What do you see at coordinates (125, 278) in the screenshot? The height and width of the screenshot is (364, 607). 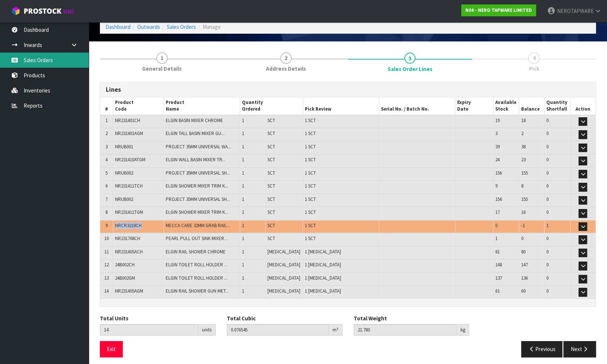 I see `span: 24B002GM` at bounding box center [125, 278].